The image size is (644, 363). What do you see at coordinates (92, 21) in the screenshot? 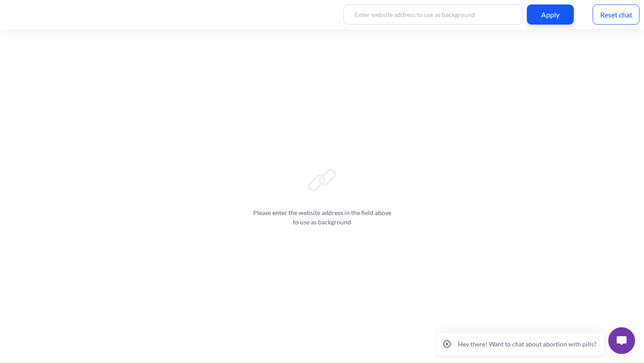
I see `p: Hey there! Want to chat about abortion with pills?` at bounding box center [92, 21].